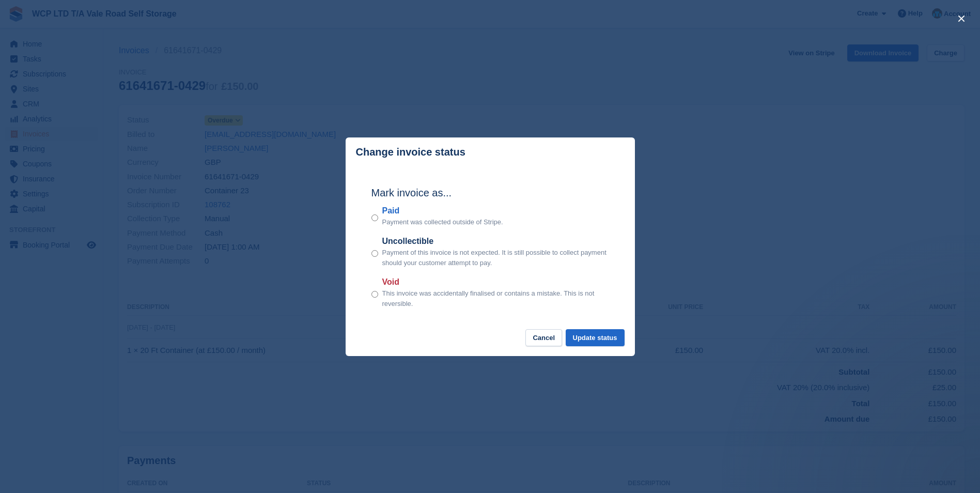 Image resolution: width=980 pixels, height=493 pixels. What do you see at coordinates (443, 211) in the screenshot?
I see `label: Paid` at bounding box center [443, 211].